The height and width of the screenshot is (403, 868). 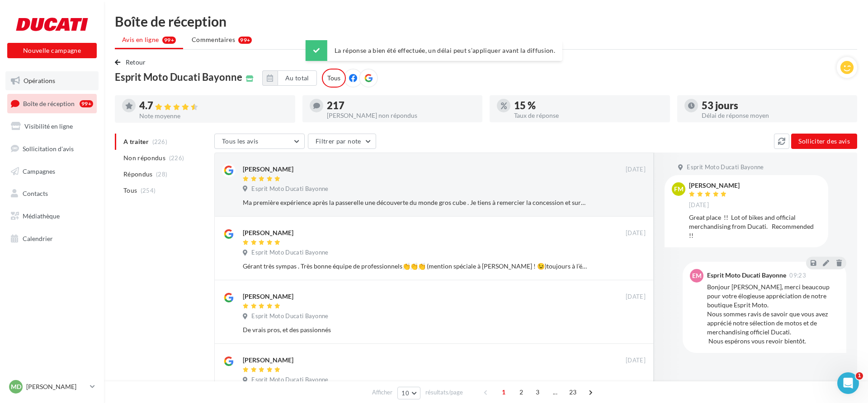 I want to click on span: 23, so click(x=573, y=392).